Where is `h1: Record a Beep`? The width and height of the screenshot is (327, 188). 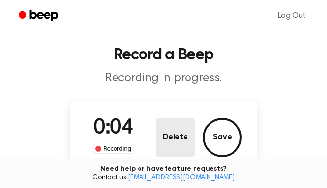
h1: Record a Beep is located at coordinates (164, 55).